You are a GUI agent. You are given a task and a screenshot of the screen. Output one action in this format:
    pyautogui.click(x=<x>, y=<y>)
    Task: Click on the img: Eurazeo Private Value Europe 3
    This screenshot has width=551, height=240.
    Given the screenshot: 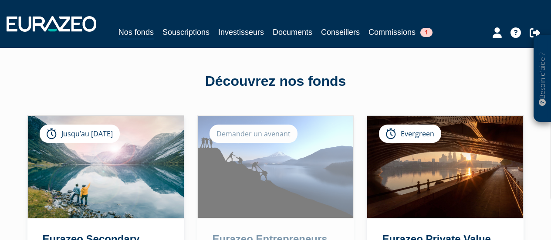 What is the action you would take?
    pyautogui.click(x=445, y=167)
    